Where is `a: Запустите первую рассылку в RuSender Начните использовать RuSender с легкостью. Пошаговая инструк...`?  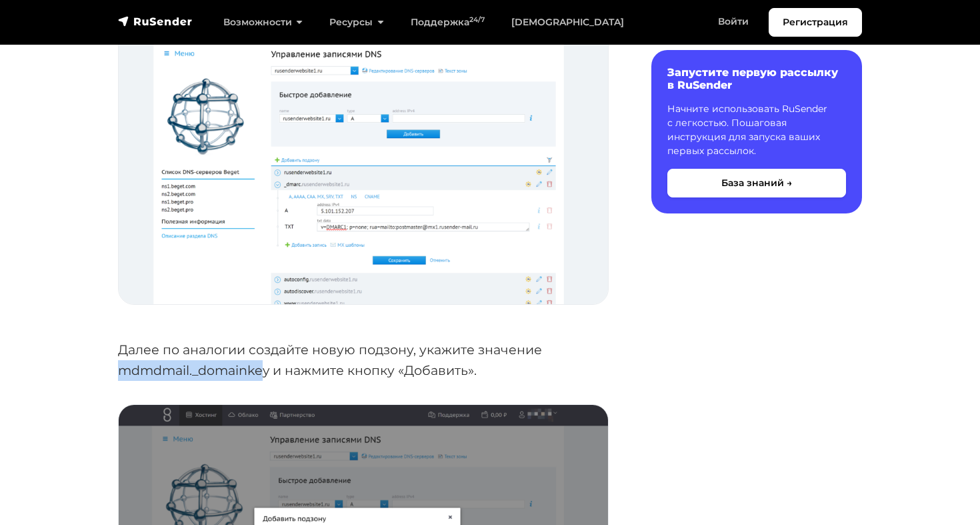
a: Запустите первую рассылку в RuSender Начните использовать RuSender с легкостью. Пошаговая инструк... is located at coordinates (757, 131).